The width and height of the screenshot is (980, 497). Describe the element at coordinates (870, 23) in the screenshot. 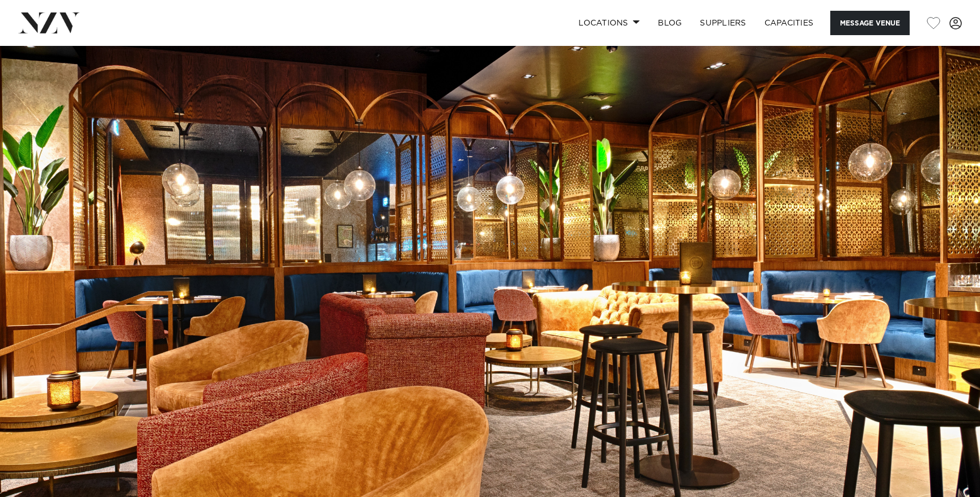

I see `button: Message Venue` at that location.